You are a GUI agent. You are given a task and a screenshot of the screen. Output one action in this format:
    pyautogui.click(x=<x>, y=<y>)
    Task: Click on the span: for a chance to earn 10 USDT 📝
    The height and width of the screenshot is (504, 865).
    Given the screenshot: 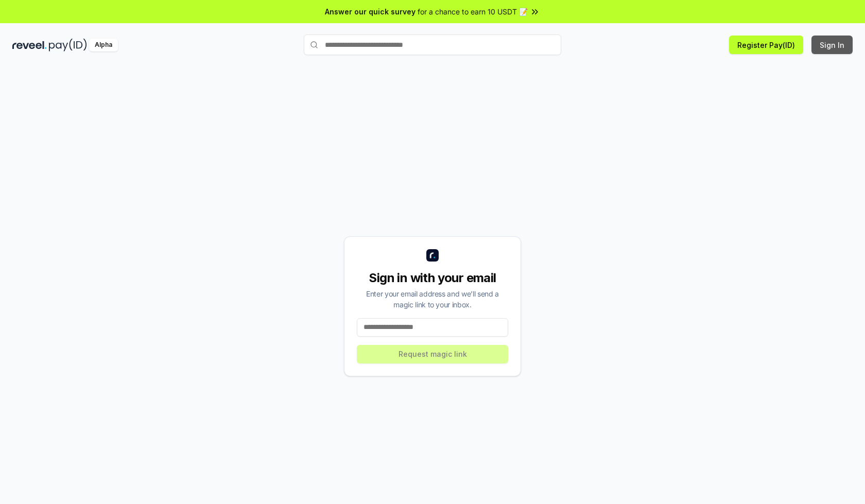 What is the action you would take?
    pyautogui.click(x=472, y=11)
    